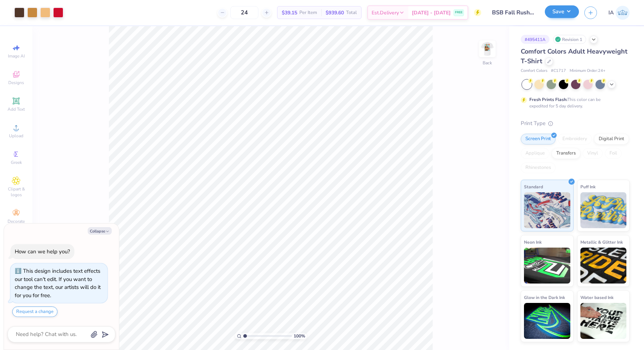 The height and width of the screenshot is (350, 644). Describe the element at coordinates (533, 242) in the screenshot. I see `span: Neon Ink` at that location.